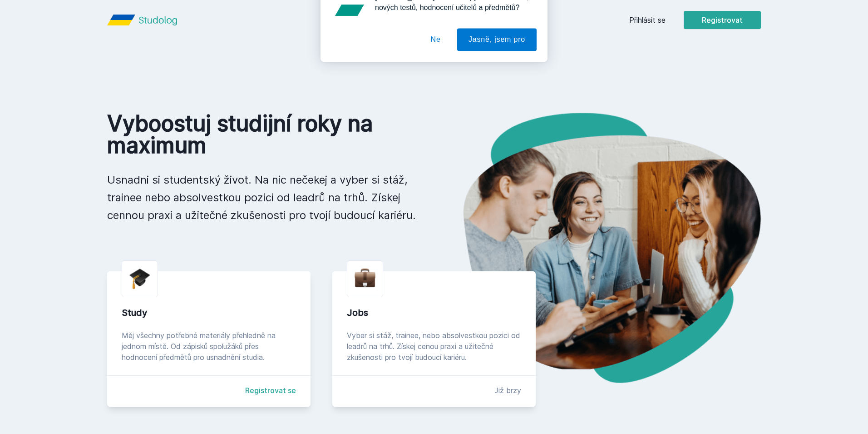 The height and width of the screenshot is (434, 868). I want to click on p: Usnadni si studentský život. Na nic nečekej a vyber si stáž, trainee nebo absolvestkou pozici od ..., so click(263, 197).